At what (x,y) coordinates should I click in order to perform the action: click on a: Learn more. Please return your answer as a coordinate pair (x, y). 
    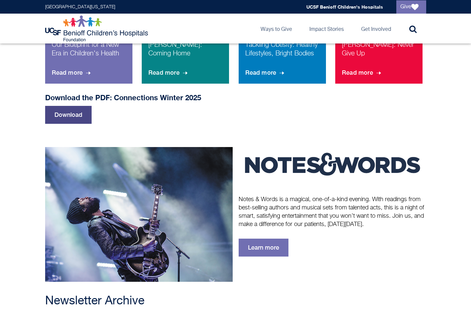
    Looking at the image, I should click on (264, 248).